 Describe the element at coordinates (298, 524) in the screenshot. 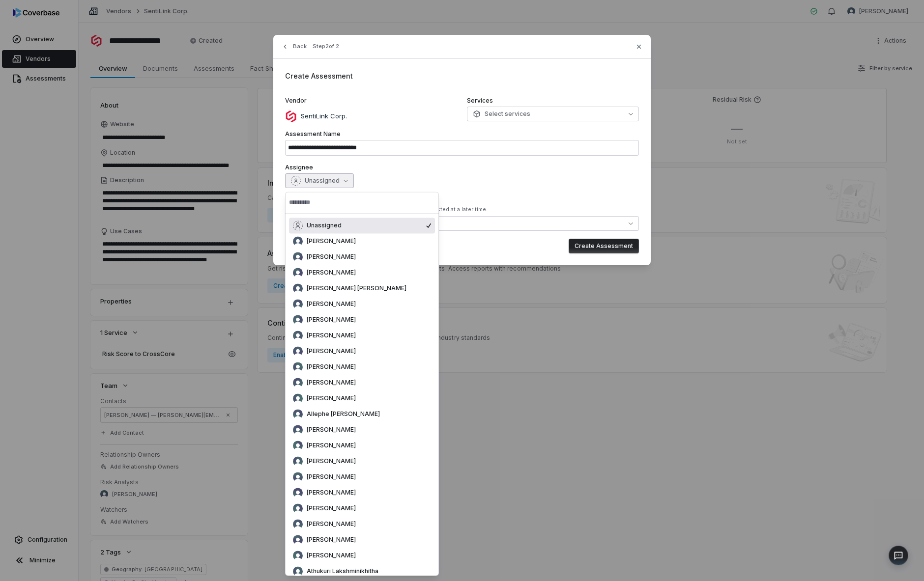

I see `img: Antonello Santucci avatar` at that location.